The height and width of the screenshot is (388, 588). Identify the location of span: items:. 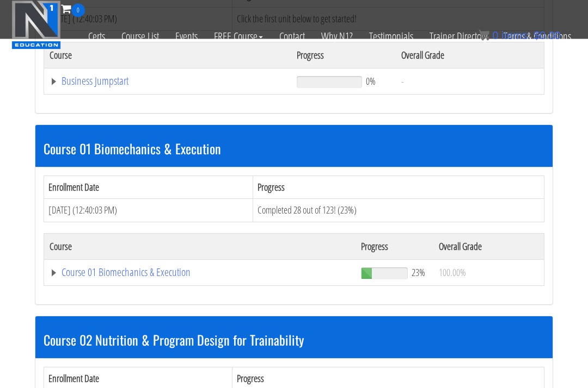
(515, 36).